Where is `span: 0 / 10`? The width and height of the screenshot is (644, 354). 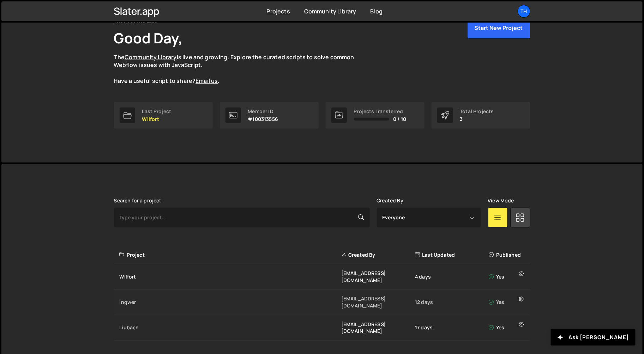 span: 0 / 10 is located at coordinates (400, 119).